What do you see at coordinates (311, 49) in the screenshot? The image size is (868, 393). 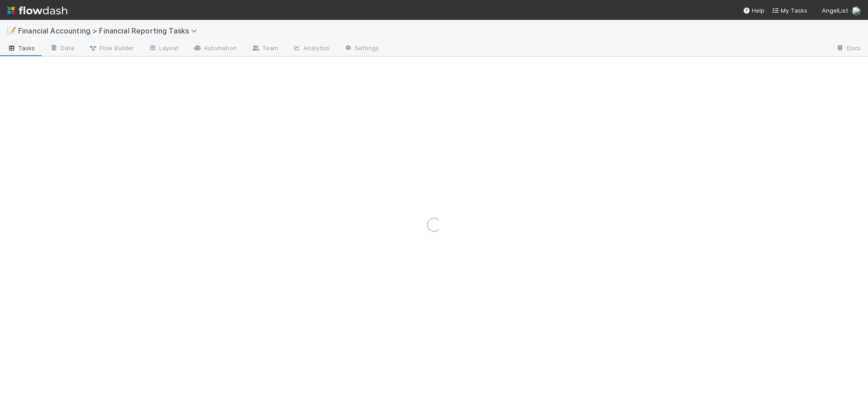 I see `a: Analytics` at bounding box center [311, 49].